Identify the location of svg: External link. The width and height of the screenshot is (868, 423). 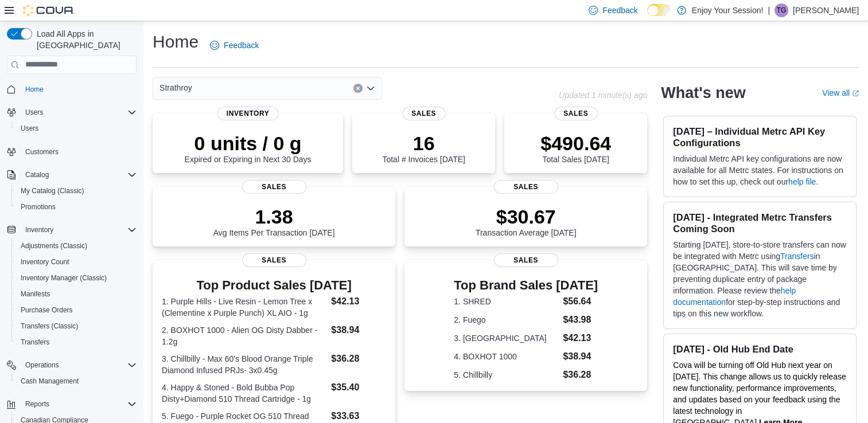
(856, 94).